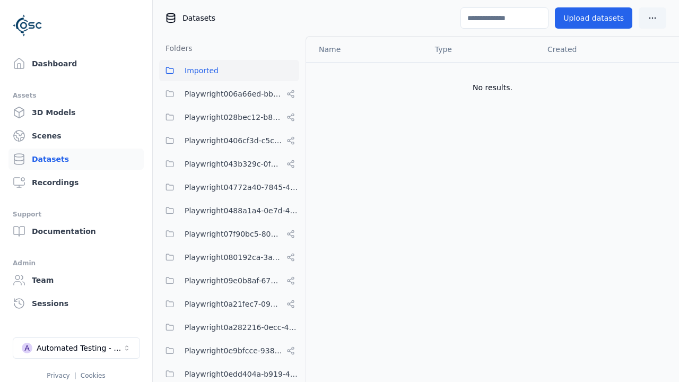  I want to click on th: Created, so click(600, 49).